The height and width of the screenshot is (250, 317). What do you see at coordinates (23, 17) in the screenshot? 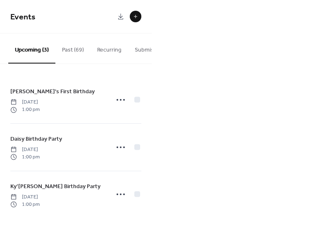
I see `span: Events` at bounding box center [23, 17].